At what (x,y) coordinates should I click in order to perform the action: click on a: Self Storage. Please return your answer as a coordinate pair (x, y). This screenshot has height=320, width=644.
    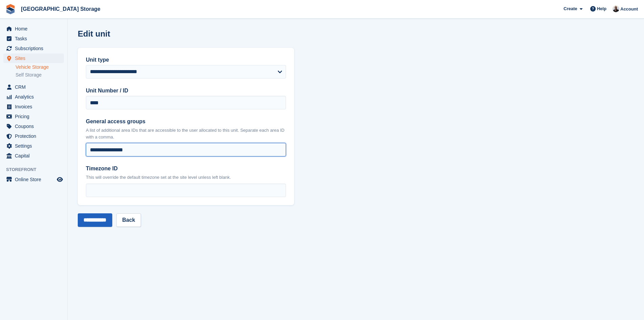
    Looking at the image, I should click on (39, 74).